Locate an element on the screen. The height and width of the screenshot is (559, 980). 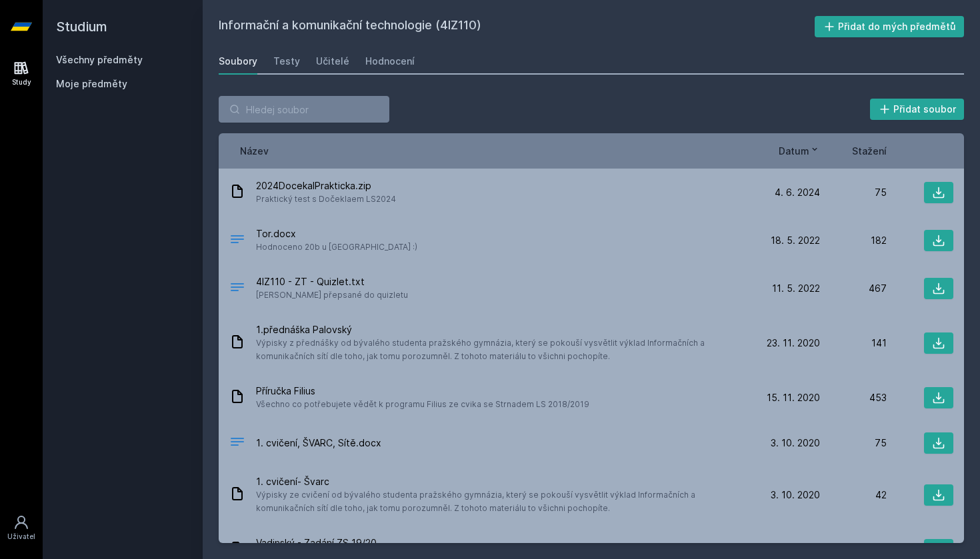
span: Moje předměty is located at coordinates (91, 84).